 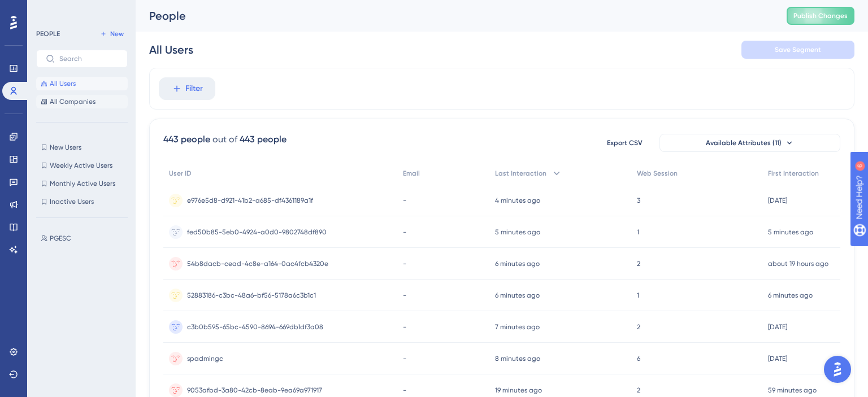 I want to click on span: Save Segment, so click(x=798, y=49).